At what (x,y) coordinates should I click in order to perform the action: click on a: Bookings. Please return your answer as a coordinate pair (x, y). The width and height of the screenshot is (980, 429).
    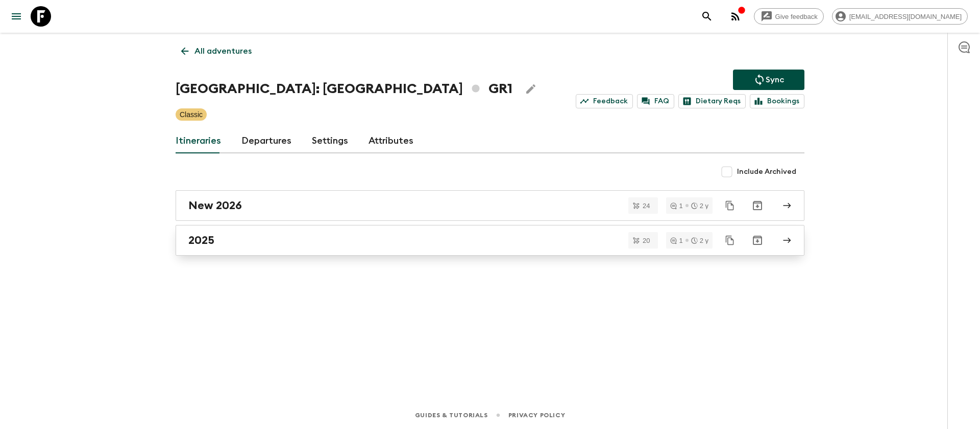
    Looking at the image, I should click on (777, 101).